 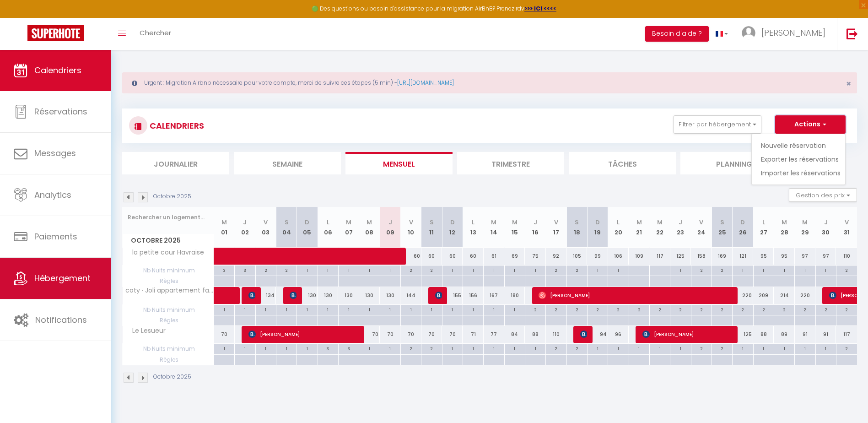 I want to click on th: 06, so click(x=327, y=227).